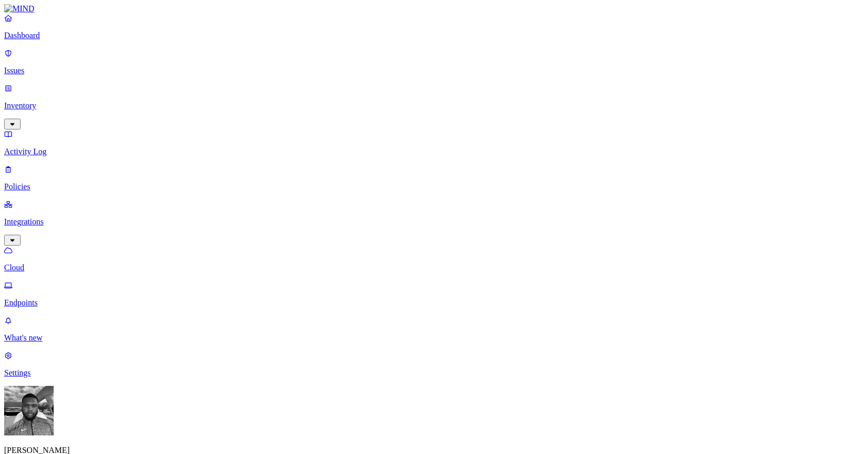 This screenshot has width=868, height=454. Describe the element at coordinates (434, 259) in the screenshot. I see `a: Cloud` at that location.